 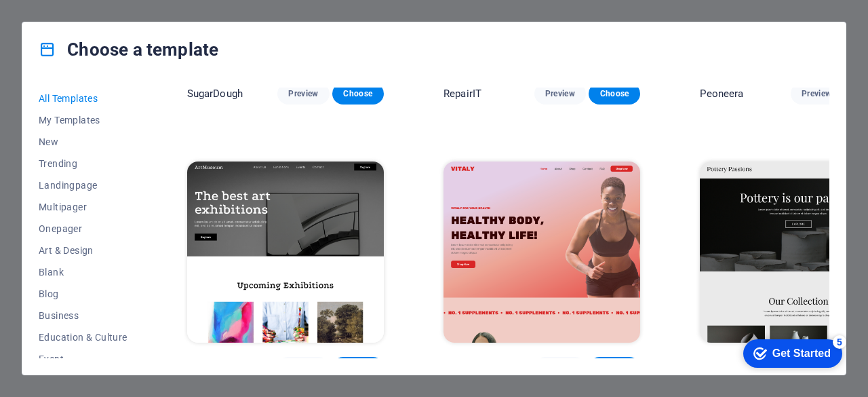 I want to click on span: Onepager, so click(x=83, y=229).